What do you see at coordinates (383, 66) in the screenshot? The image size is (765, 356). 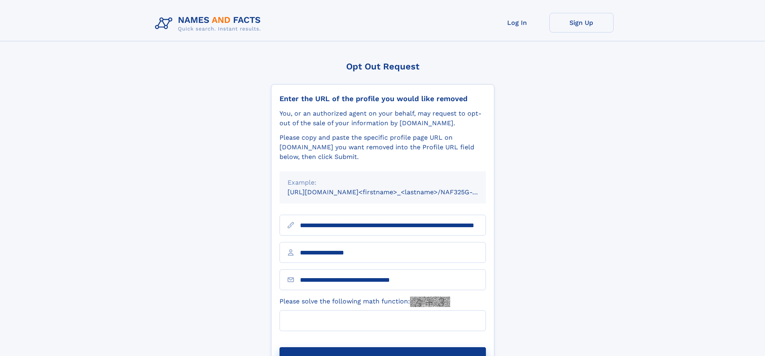 I see `div: Opt Out Request` at bounding box center [383, 66].